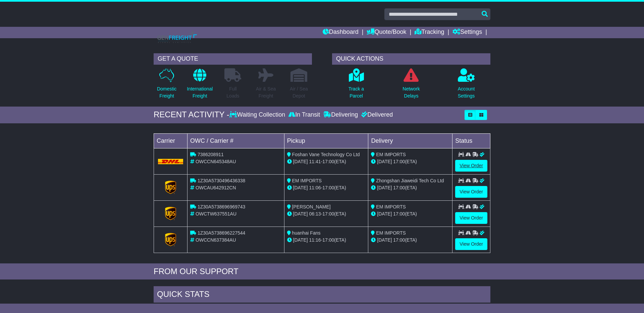 This screenshot has width=644, height=313. I want to click on span: 06:13, so click(315, 214).